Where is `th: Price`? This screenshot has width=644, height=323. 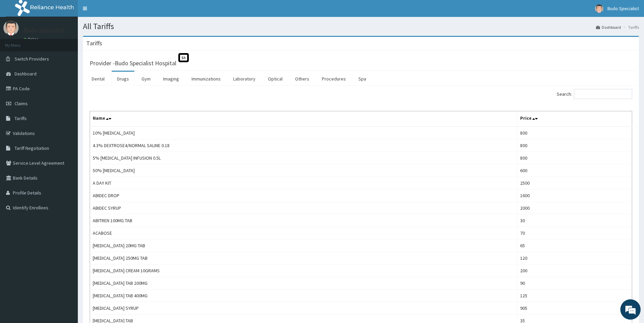
th: Price is located at coordinates (575, 119).